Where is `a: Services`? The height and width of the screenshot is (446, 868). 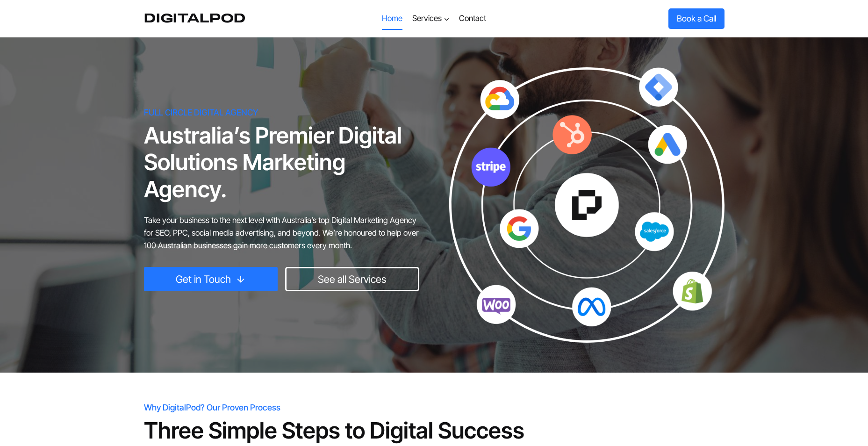
a: Services is located at coordinates (430, 18).